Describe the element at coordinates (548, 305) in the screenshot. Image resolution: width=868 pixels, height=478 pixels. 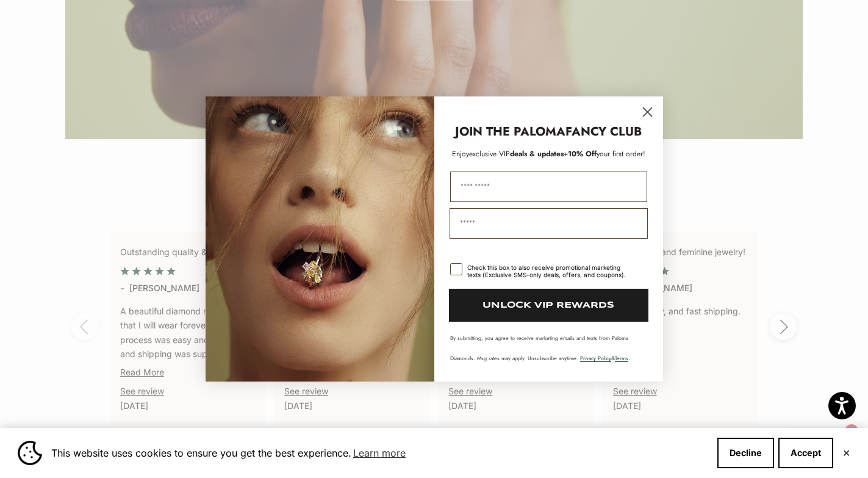
I see `button: UNLOCK VIP REWARDS` at that location.